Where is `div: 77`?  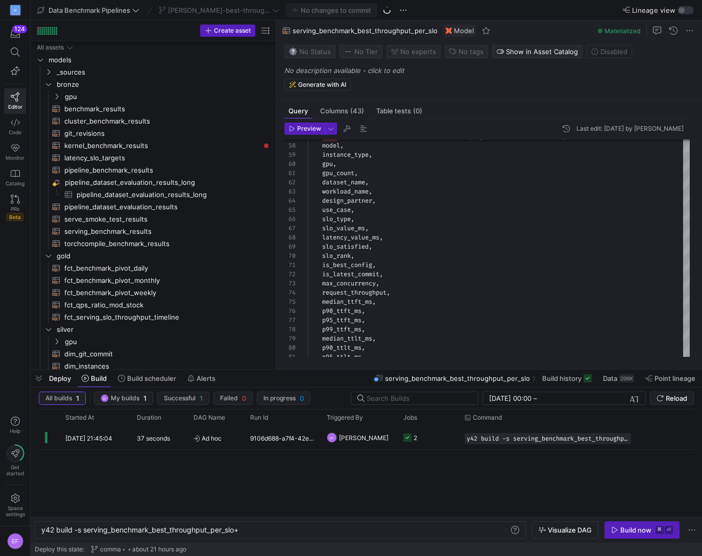 div: 77 is located at coordinates (290, 320).